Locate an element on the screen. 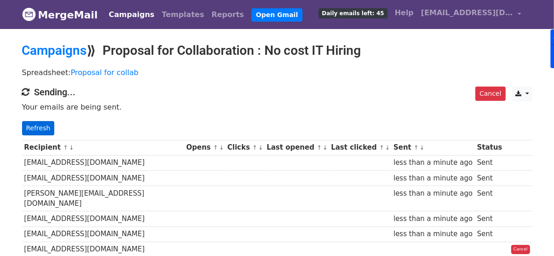 Image resolution: width=554 pixels, height=256 pixels. th: Last clicked is located at coordinates (360, 147).